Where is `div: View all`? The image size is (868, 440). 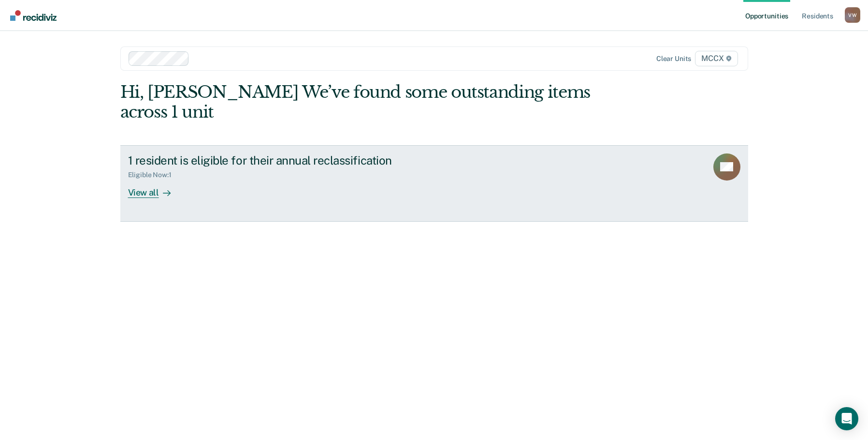
div: View all is located at coordinates (155, 188).